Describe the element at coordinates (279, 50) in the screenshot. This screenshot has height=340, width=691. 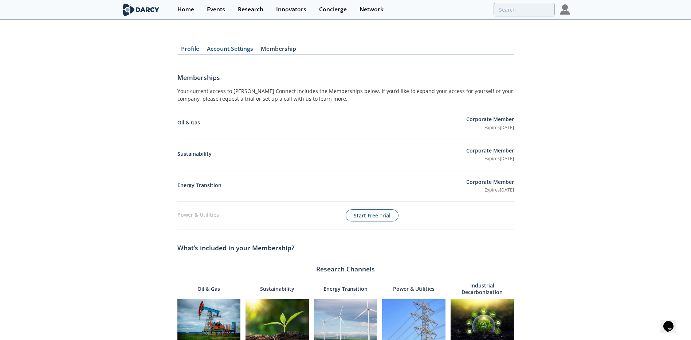
I see `a: Membership` at that location.